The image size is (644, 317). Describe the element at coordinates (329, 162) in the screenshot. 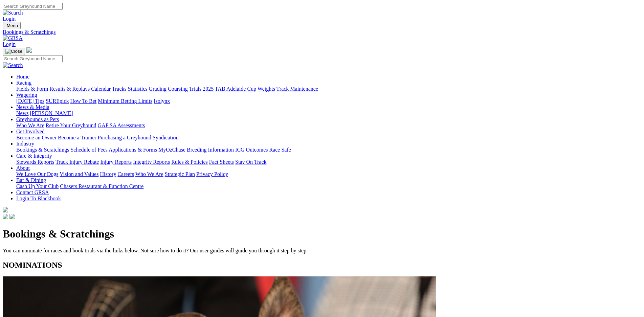

I see `div: Care & Integrity` at that location.